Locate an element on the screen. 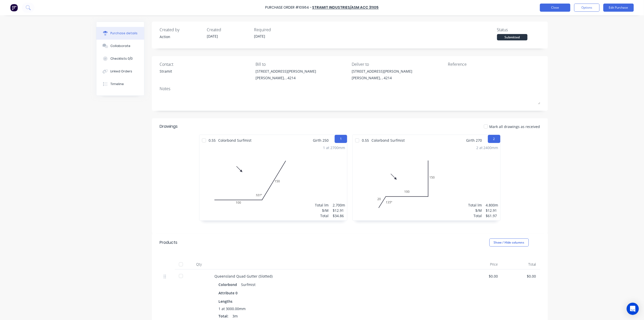 This screenshot has width=644, height=320. div: Qty is located at coordinates (199, 264).